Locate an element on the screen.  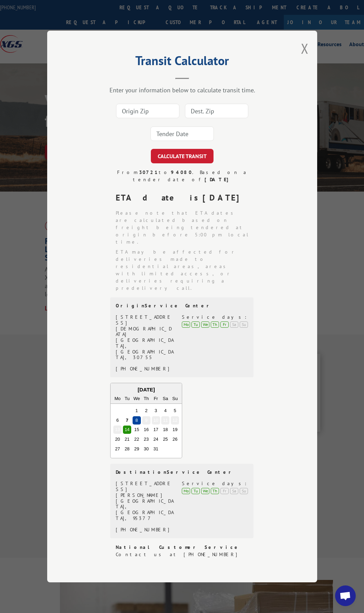
div: Choose Friday, October 24th, 2025 is located at coordinates (156, 439).